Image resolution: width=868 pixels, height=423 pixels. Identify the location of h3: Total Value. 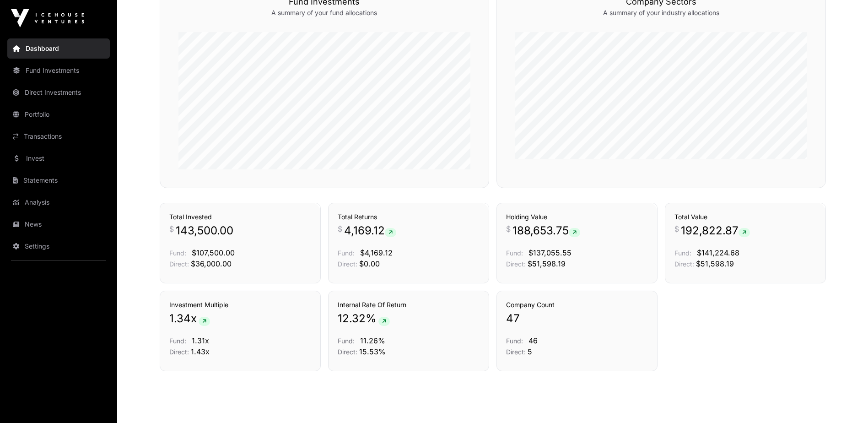
(745, 217).